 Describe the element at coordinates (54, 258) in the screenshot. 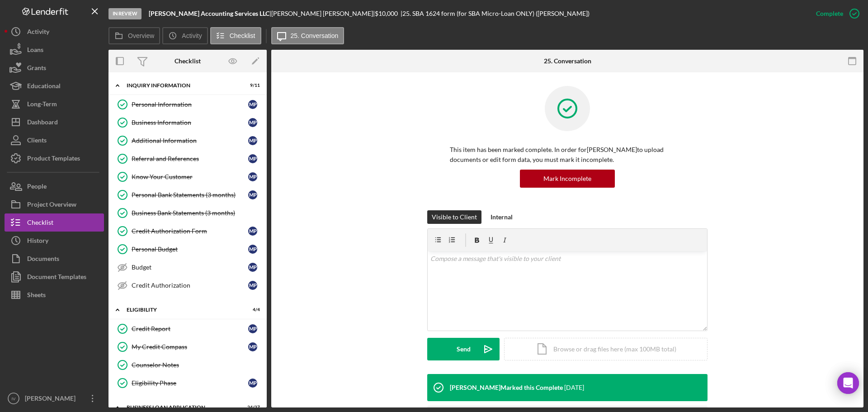

I see `a: Documents` at that location.